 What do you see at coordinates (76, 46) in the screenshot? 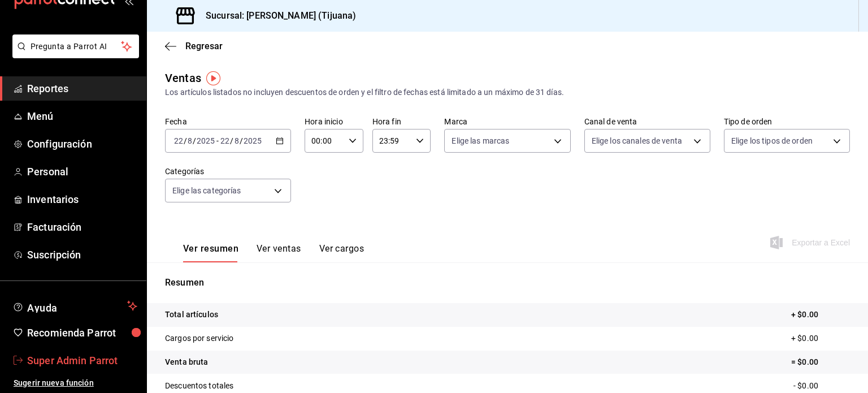
I see `span: Pregunta a Parrot AI` at bounding box center [76, 46].